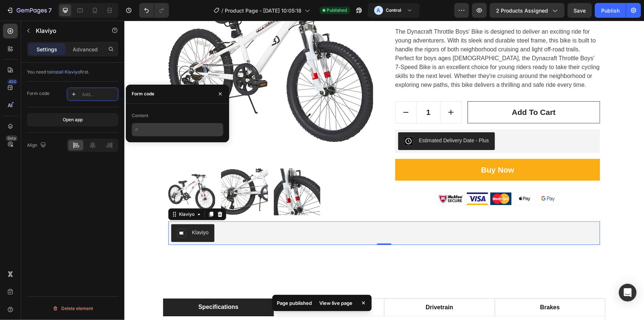  Describe the element at coordinates (527, 11) in the screenshot. I see `button: 2 products assigned` at that location.